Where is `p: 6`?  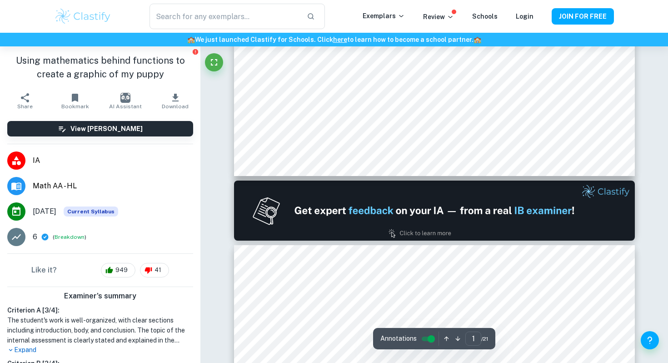
p: 6 is located at coordinates (35, 237).